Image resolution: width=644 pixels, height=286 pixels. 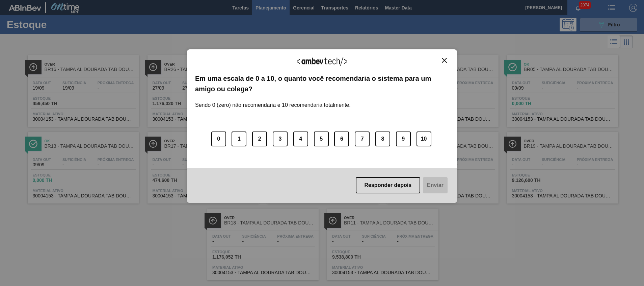 What do you see at coordinates (280, 139) in the screenshot?
I see `button: 3` at bounding box center [280, 139].